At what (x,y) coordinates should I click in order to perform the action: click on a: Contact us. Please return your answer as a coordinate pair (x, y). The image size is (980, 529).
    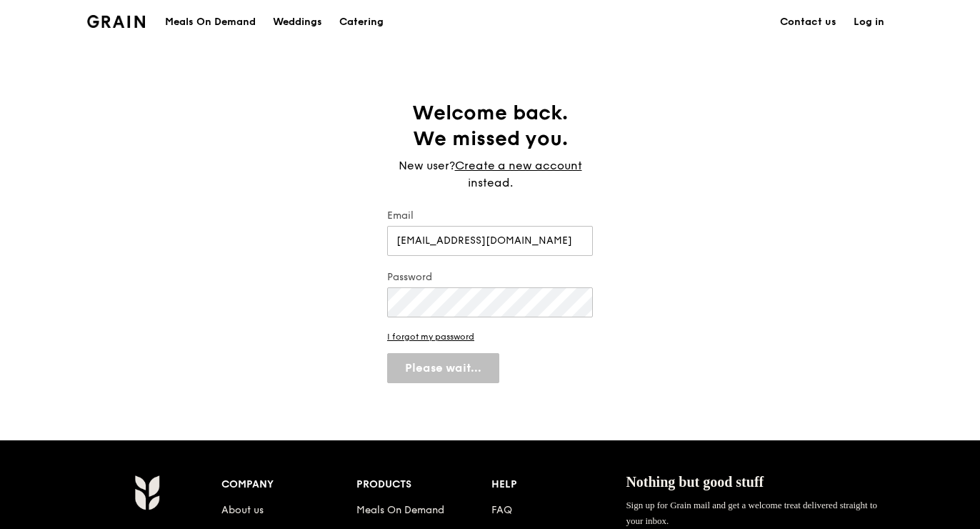
    Looking at the image, I should click on (808, 22).